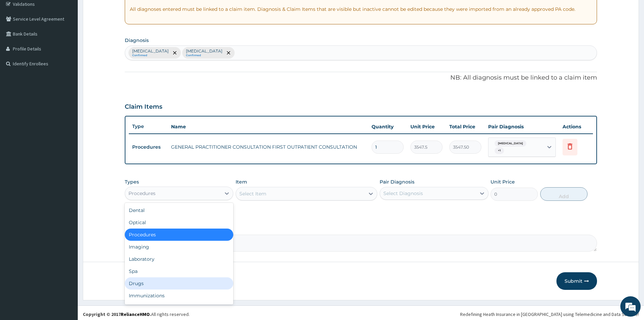  I want to click on img: d_794563401_company_1708531726252_794563401, so click(20, 42).